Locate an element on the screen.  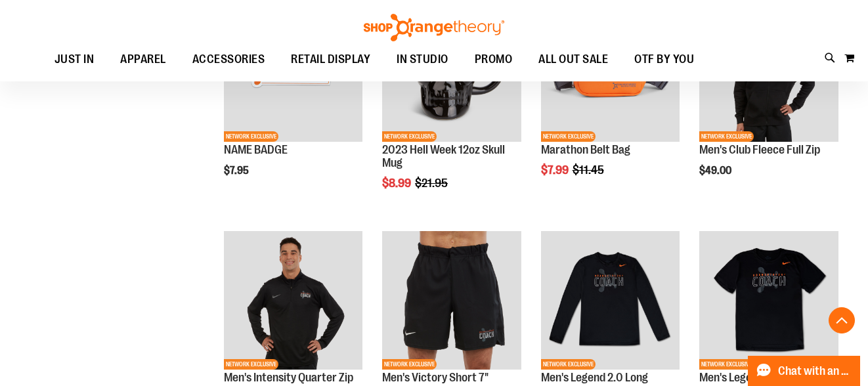
img: OTF Mens Coach FA23 Intensity Quarter Zip - Black primary image is located at coordinates (294, 301).